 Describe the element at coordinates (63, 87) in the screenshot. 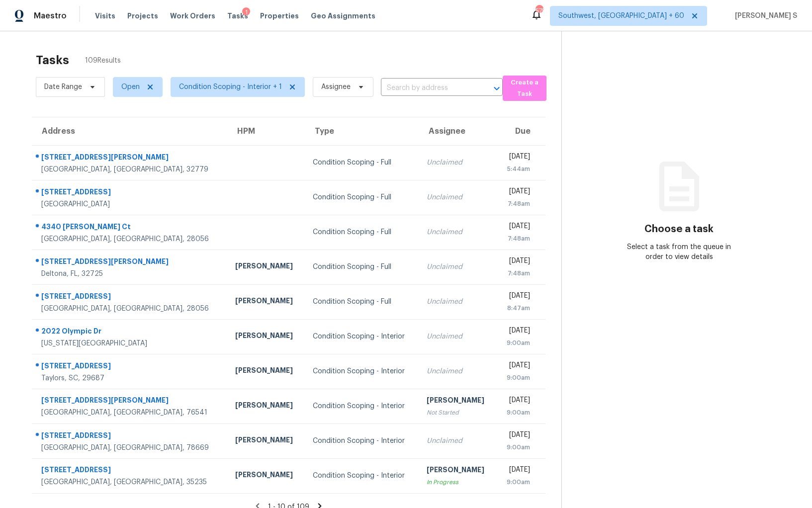

I see `span: Date Range` at that location.